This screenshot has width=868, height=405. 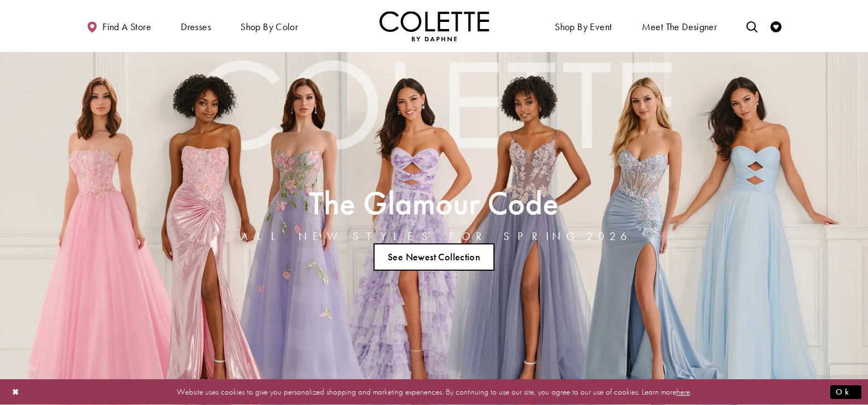 I want to click on button: Submit Dialog, so click(x=846, y=392).